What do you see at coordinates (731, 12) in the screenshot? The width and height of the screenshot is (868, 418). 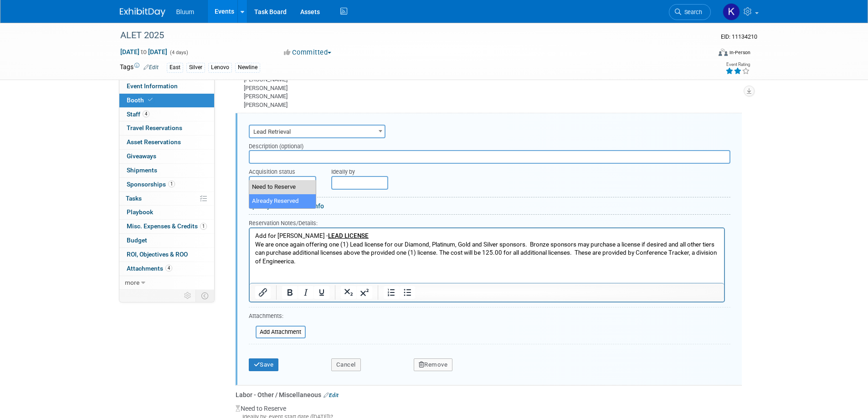 I see `img: Kellie Noller` at bounding box center [731, 12].